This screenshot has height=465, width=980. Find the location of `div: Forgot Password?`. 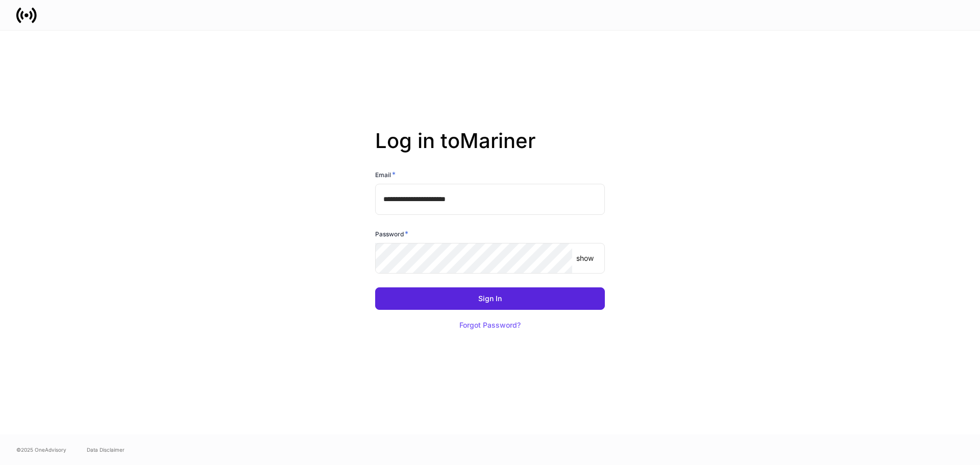

div: Forgot Password? is located at coordinates (490, 325).